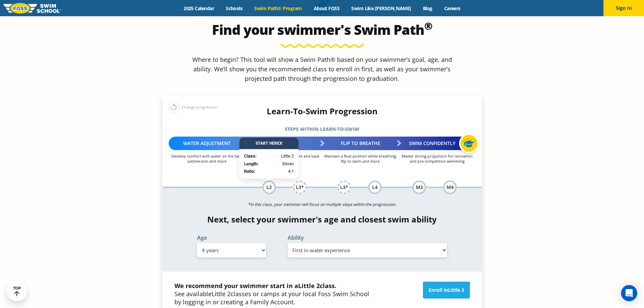 This screenshot has height=308, width=644. What do you see at coordinates (450, 187) in the screenshot?
I see `div: M4` at bounding box center [450, 187].